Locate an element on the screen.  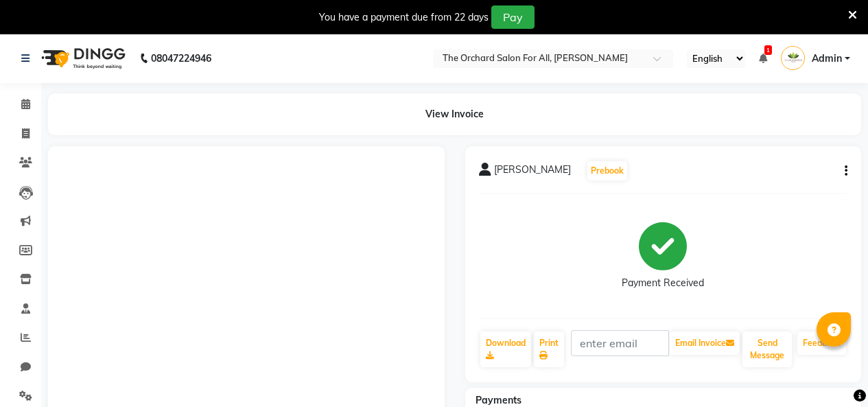
b: 08047224946 is located at coordinates (181, 58).